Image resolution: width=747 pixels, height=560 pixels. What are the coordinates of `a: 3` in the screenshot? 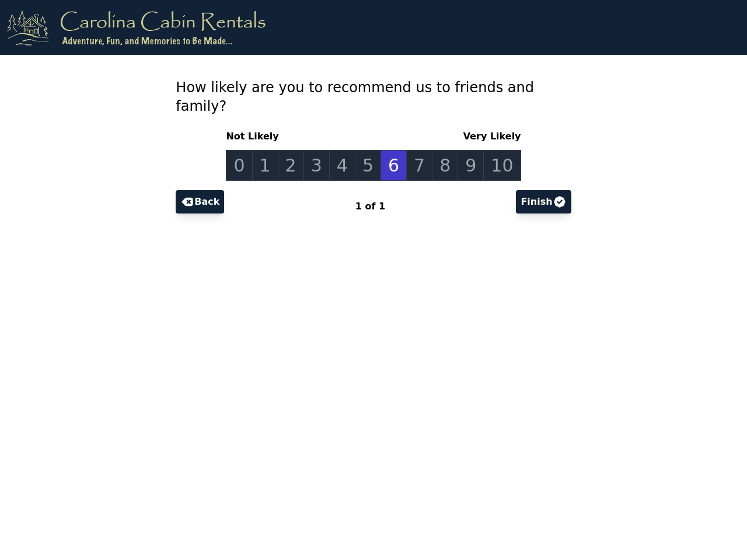 It's located at (316, 165).